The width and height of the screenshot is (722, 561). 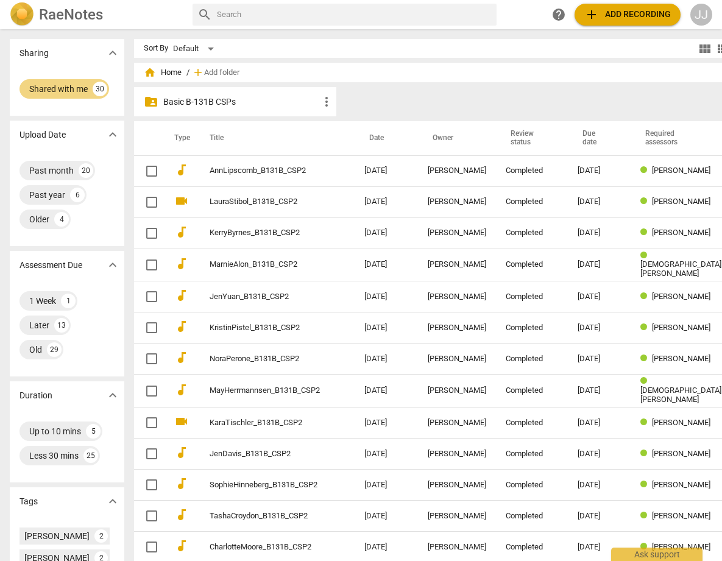 What do you see at coordinates (265, 516) in the screenshot?
I see `a: TashaCroydon_B131B_CSP2` at bounding box center [265, 516].